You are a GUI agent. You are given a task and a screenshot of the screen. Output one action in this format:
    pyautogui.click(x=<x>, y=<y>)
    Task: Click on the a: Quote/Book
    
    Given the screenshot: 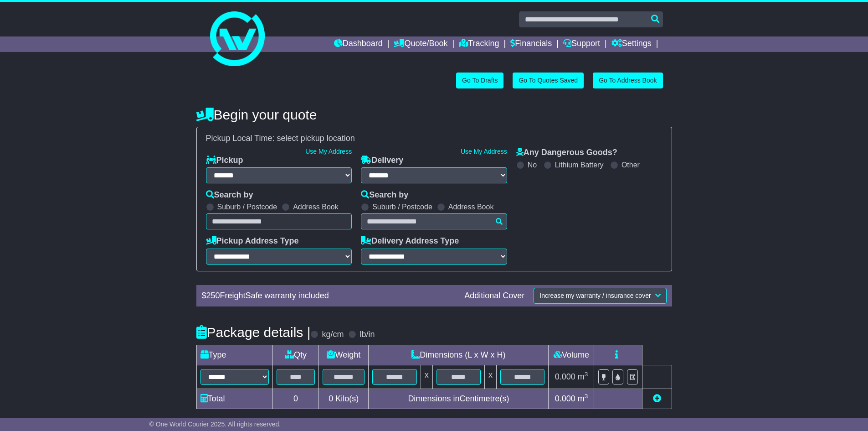 What is the action you would take?
    pyautogui.click(x=421, y=44)
    